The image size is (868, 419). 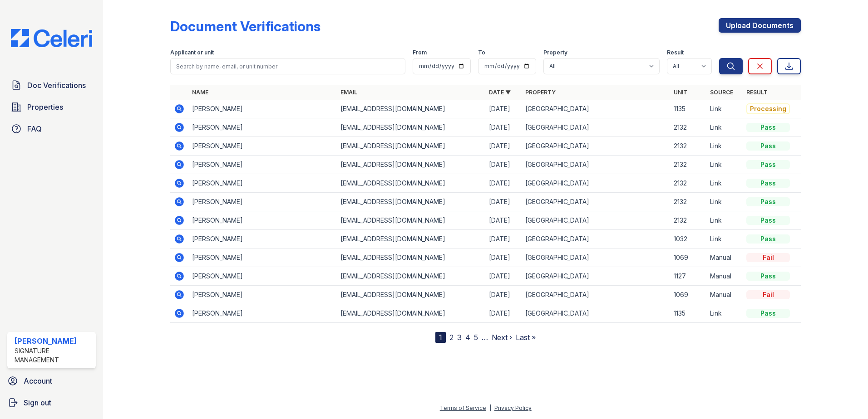 What do you see at coordinates (675, 53) in the screenshot?
I see `label: Result` at bounding box center [675, 53].